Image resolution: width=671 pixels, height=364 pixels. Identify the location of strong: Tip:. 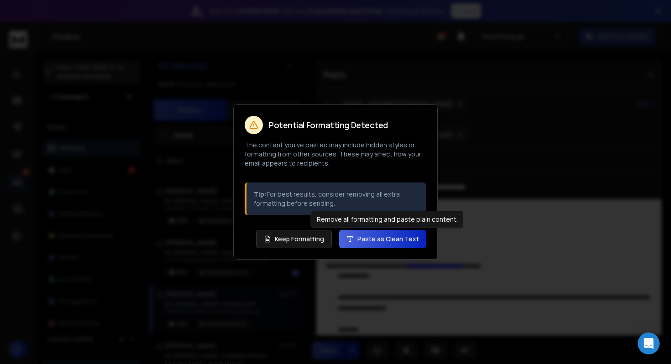
(260, 194).